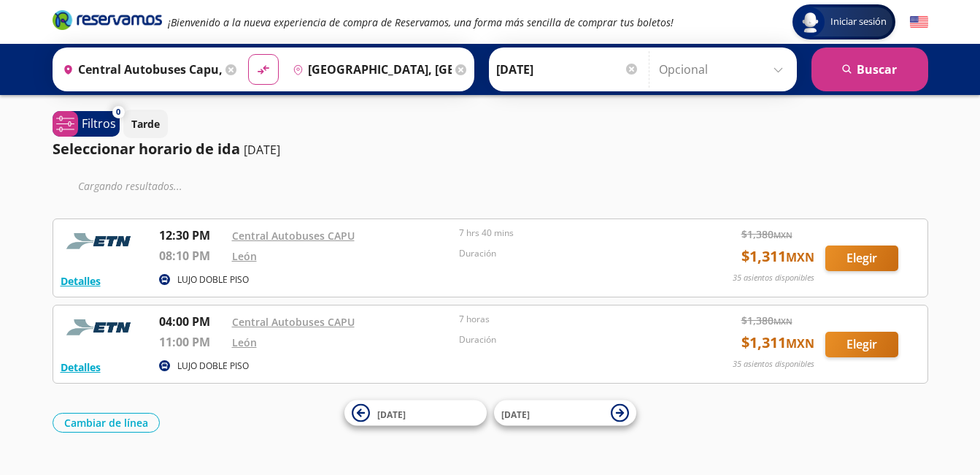 The image size is (980, 475). Describe the element at coordinates (192, 256) in the screenshot. I see `p: 08:10 PM` at that location.